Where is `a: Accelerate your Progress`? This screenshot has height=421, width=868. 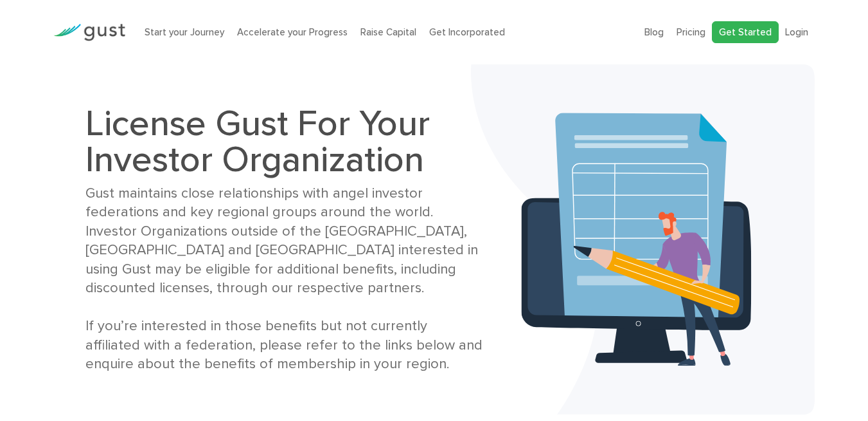
a: Accelerate your Progress is located at coordinates (292, 32).